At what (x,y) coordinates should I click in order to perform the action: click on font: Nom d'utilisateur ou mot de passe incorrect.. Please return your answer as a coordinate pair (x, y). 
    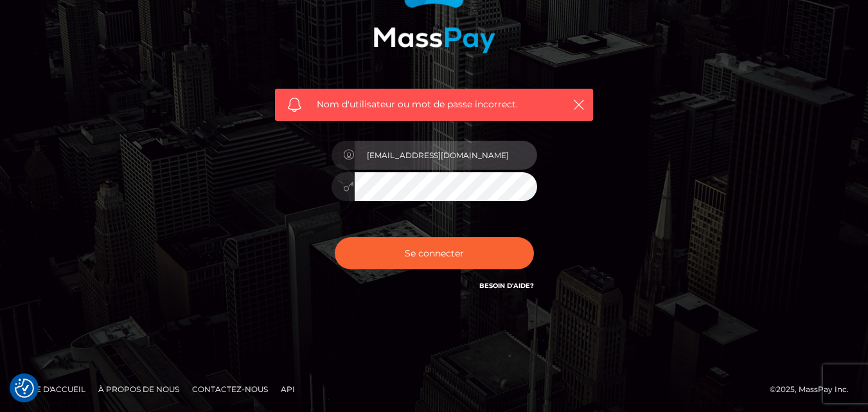
    Looking at the image, I should click on (417, 104).